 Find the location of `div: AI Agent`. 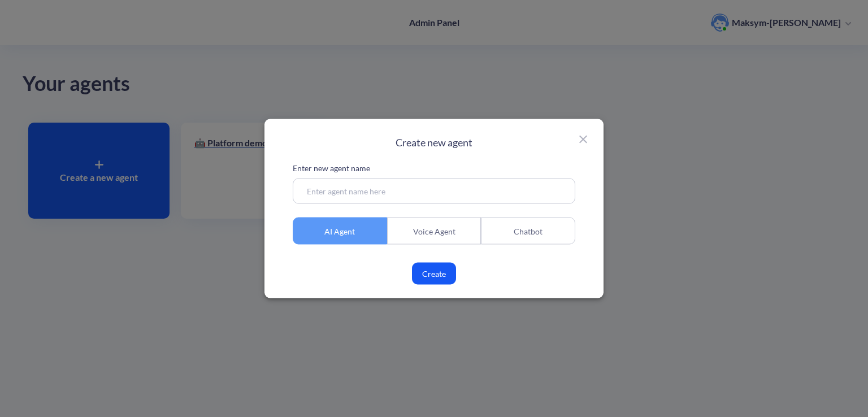

div: AI Agent is located at coordinates (339, 231).